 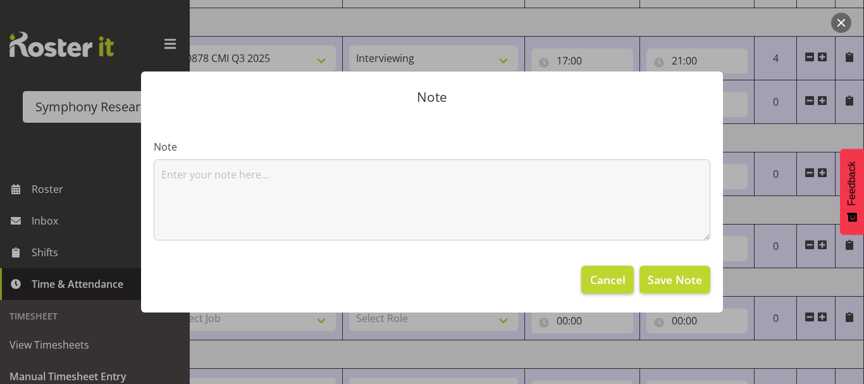 I want to click on span: Save Note, so click(x=675, y=280).